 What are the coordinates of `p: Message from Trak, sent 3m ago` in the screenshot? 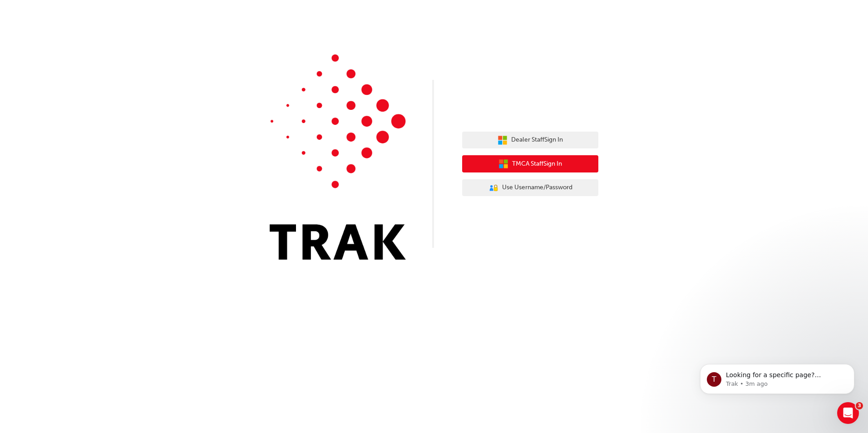 It's located at (98, 39).